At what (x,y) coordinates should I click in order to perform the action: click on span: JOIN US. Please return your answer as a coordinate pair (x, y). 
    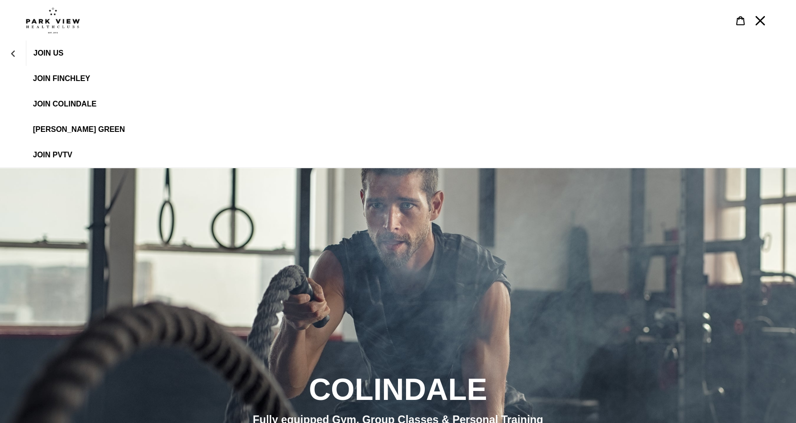
    Looking at the image, I should click on (48, 53).